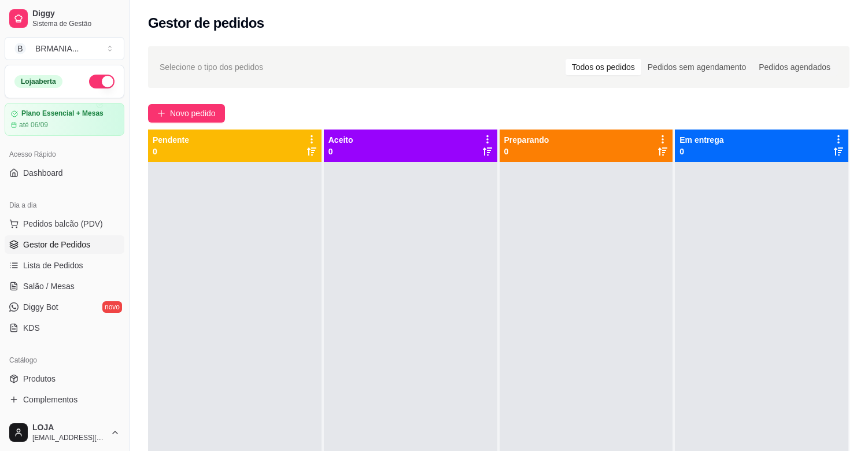 The width and height of the screenshot is (868, 451). What do you see at coordinates (340, 140) in the screenshot?
I see `p: Aceito` at bounding box center [340, 140].